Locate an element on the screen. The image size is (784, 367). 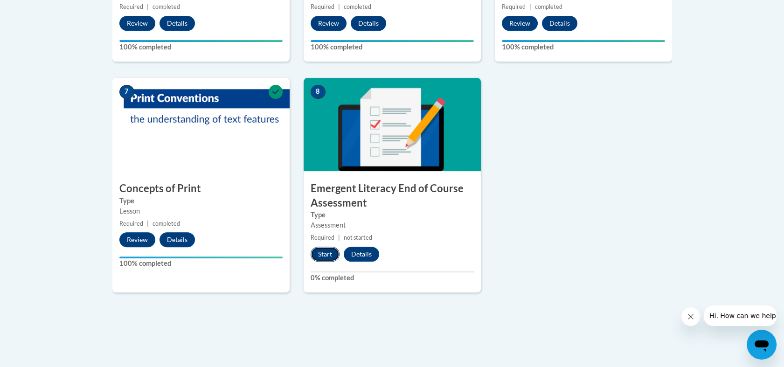
span: 8 is located at coordinates (318, 92).